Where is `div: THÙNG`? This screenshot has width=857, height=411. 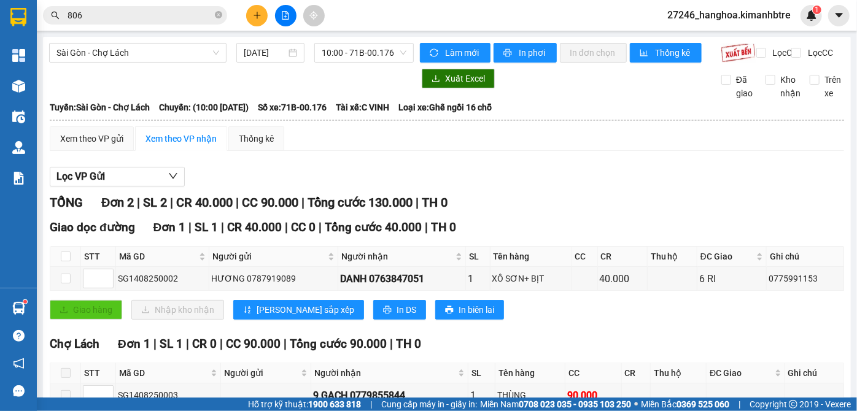
div: THÙNG is located at coordinates (530, 395).